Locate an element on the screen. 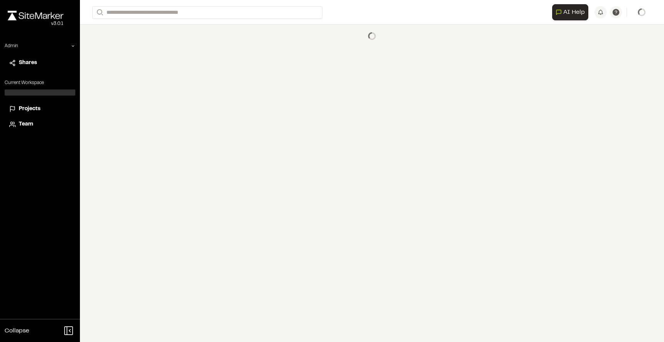  button: Open AI Assistant is located at coordinates (570, 12).